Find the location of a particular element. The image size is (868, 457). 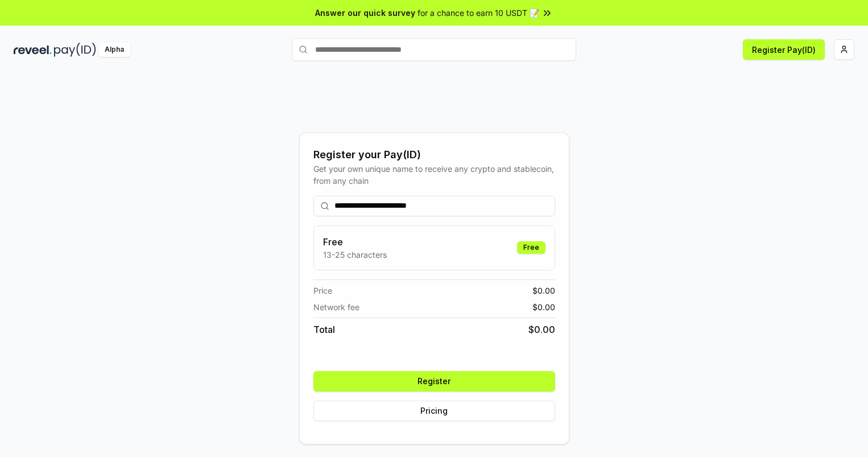

img: pay_id is located at coordinates (75, 49).